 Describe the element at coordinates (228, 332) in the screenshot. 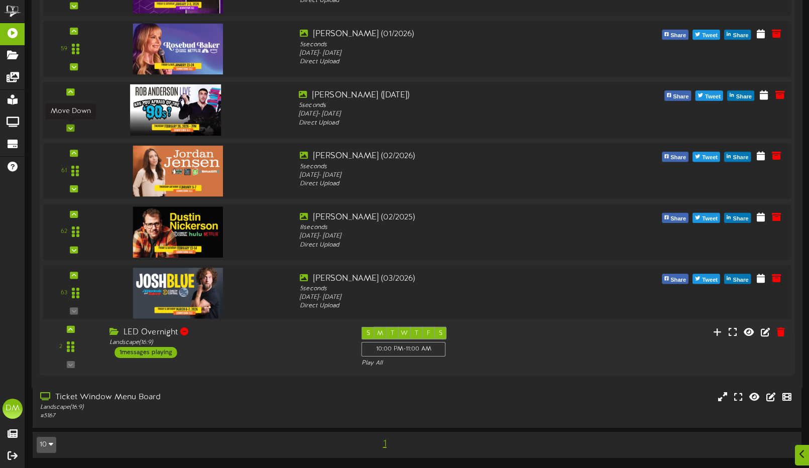

I see `div: LED Overnight` at that location.